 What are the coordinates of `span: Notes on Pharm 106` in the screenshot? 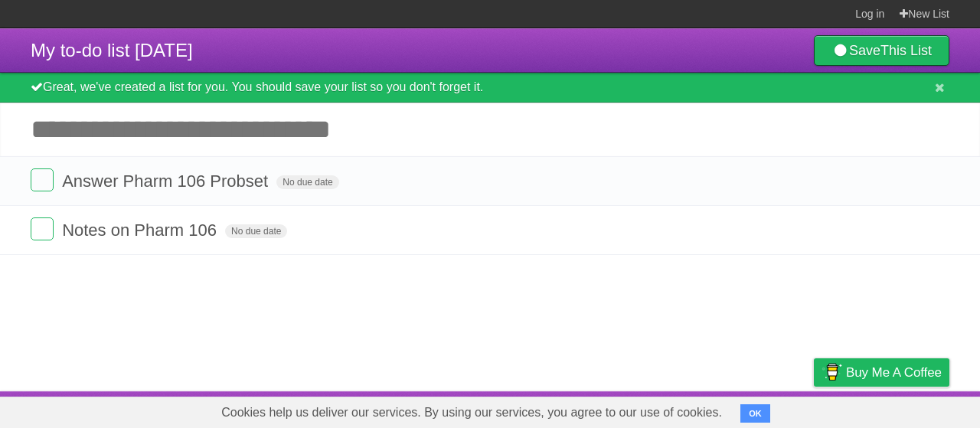 It's located at (141, 230).